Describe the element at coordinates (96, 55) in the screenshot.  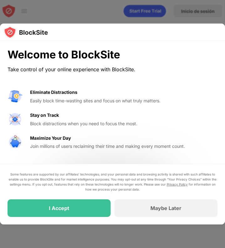
I see `div: Welcome to BlockSite` at that location.